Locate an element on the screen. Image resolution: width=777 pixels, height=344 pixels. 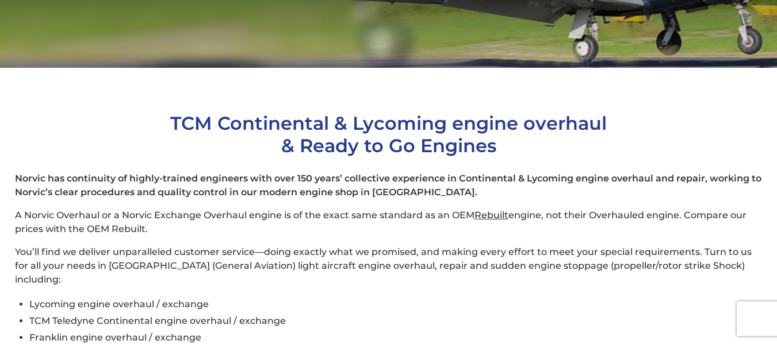
strong: Norvic has continuity of highly-trained engineers with over 150 years’ collective experience in C... is located at coordinates (388, 185).